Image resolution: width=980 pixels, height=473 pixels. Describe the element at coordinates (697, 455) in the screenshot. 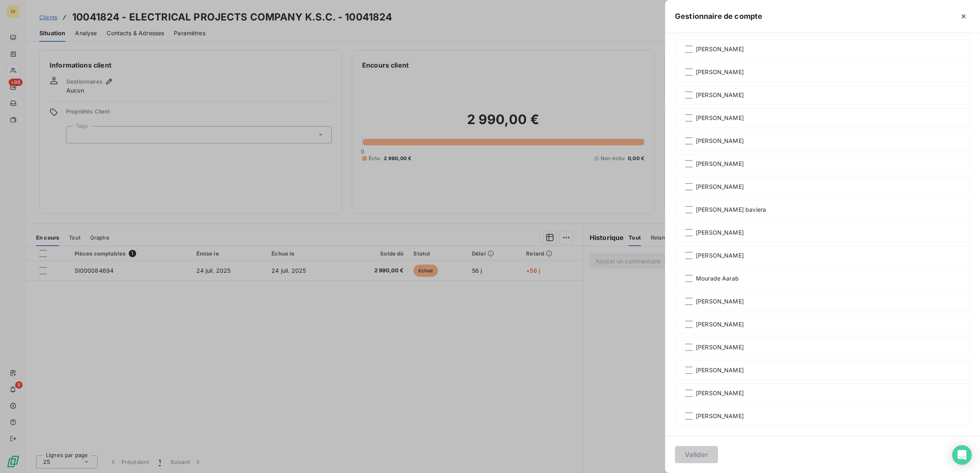

I see `button: Valider` at that location.